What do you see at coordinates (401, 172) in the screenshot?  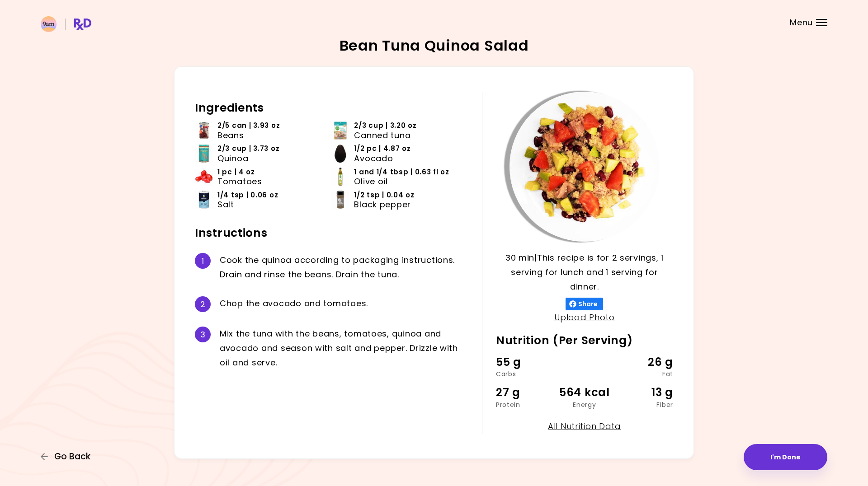 I see `span: 1 and 1/4 tbsp | 0.63 fl oz` at bounding box center [401, 172].